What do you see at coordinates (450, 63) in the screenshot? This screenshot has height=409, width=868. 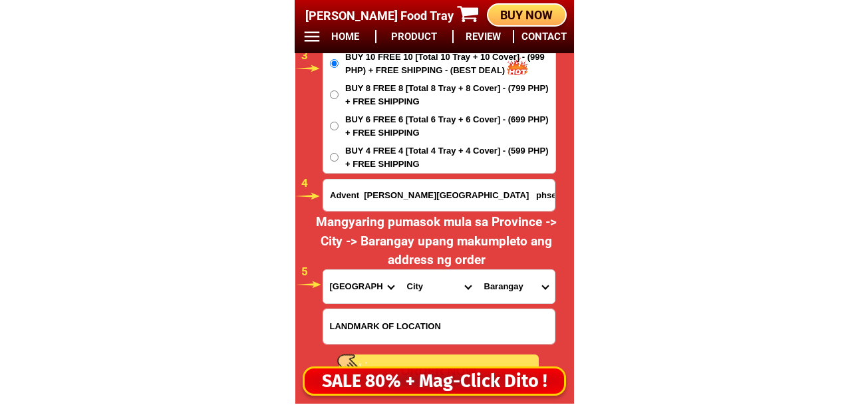 I see `span: BUY 10 FREE 10 [Total 10 Tray + 10 Cover] - (999 PHP) + FREE SHIPPING - (BEST DEAL)` at bounding box center [450, 63].